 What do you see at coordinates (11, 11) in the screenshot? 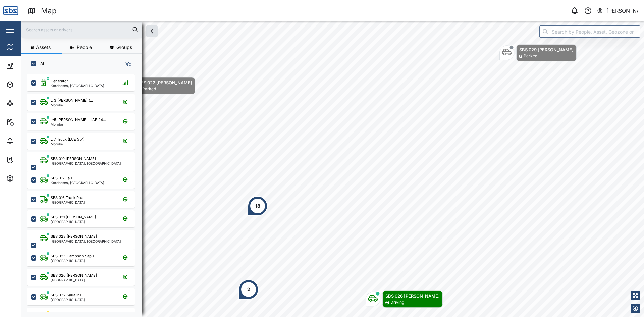
I see `img: Main Logo` at bounding box center [11, 11].